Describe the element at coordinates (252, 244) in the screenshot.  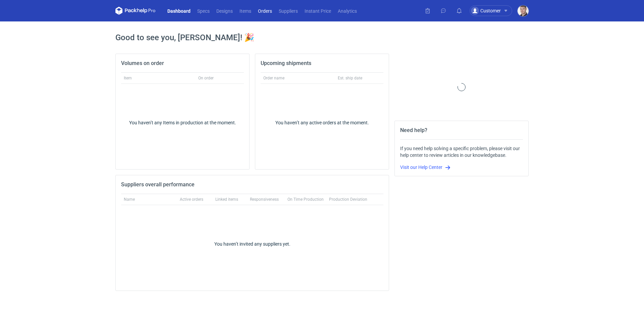
I see `div: You haven’t invited any suppliers yet.` at that location.